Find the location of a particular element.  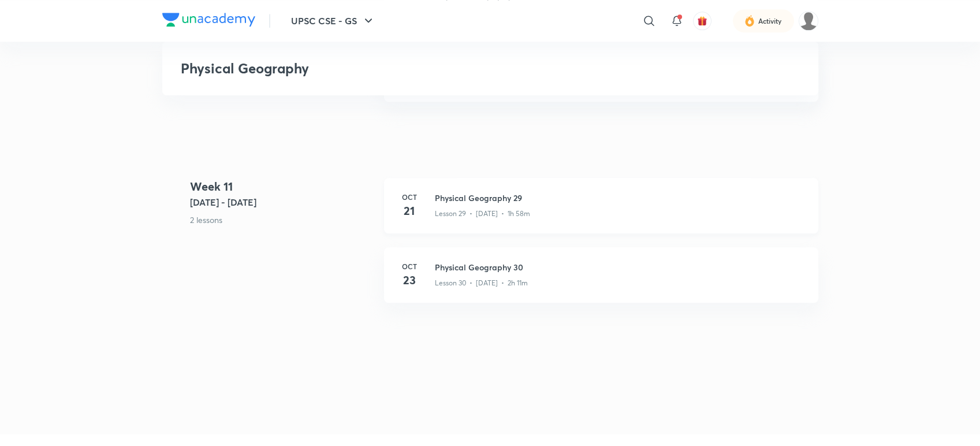

h4: Week 11 is located at coordinates (283, 186).